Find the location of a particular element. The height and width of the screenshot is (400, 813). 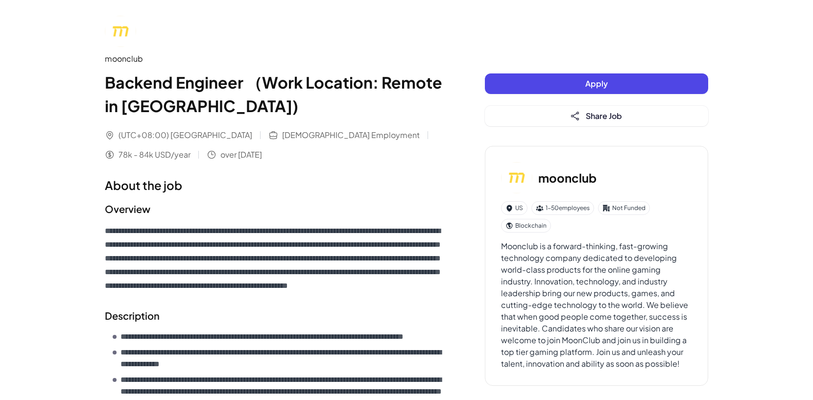

div: Not Funded is located at coordinates (624, 208).